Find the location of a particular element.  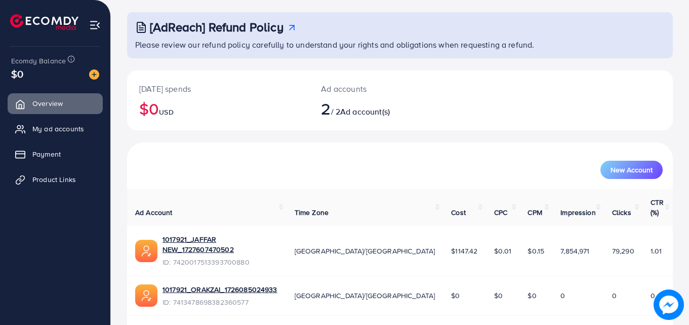

span: Ecomdy Balance is located at coordinates (38, 61).